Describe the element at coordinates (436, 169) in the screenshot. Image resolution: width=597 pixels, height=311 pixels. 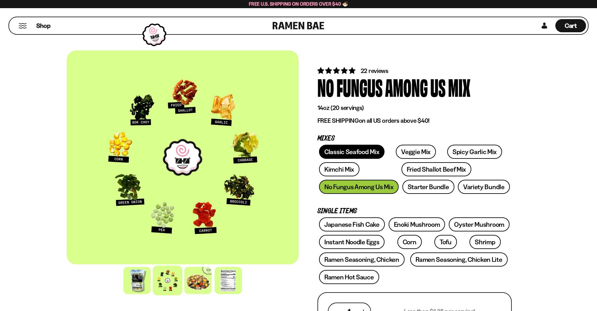
I see `a: Fried Shallot Beef Mix` at that location.